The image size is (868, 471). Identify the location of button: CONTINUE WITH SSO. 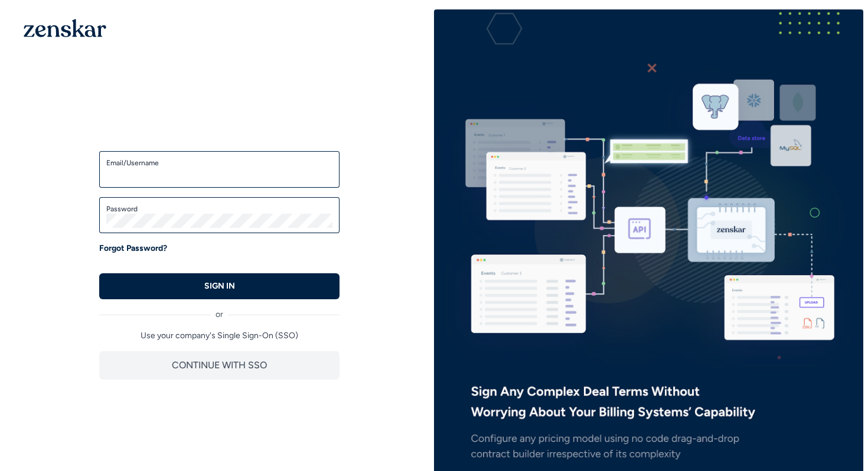
(219, 365).